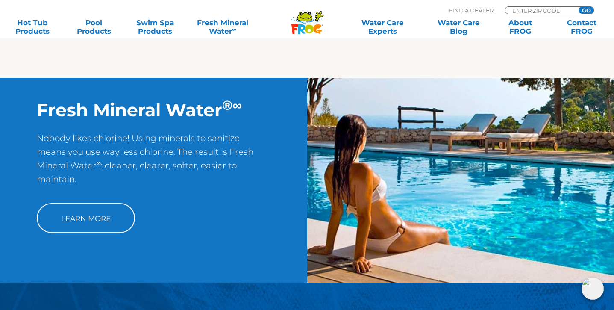  I want to click on a: Learn More, so click(86, 218).